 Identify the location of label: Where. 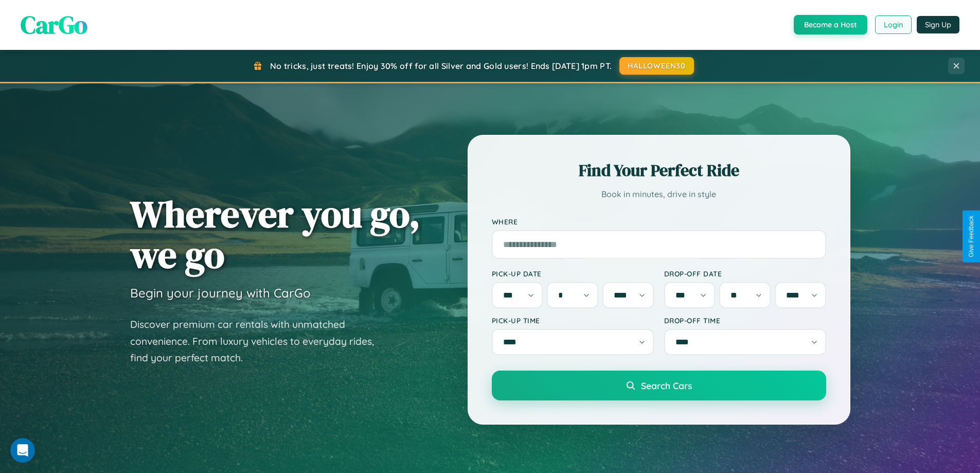
(659, 221).